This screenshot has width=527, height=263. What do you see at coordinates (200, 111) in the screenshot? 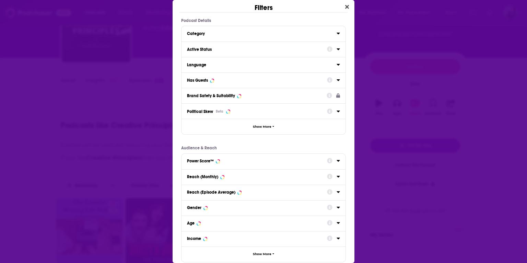
I see `span: Political Skew` at bounding box center [200, 111].